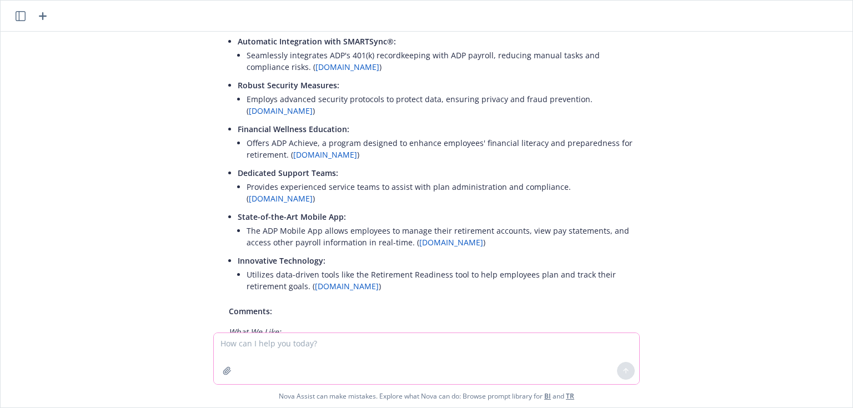 This screenshot has width=853, height=408. I want to click on span: Comments:, so click(251, 311).